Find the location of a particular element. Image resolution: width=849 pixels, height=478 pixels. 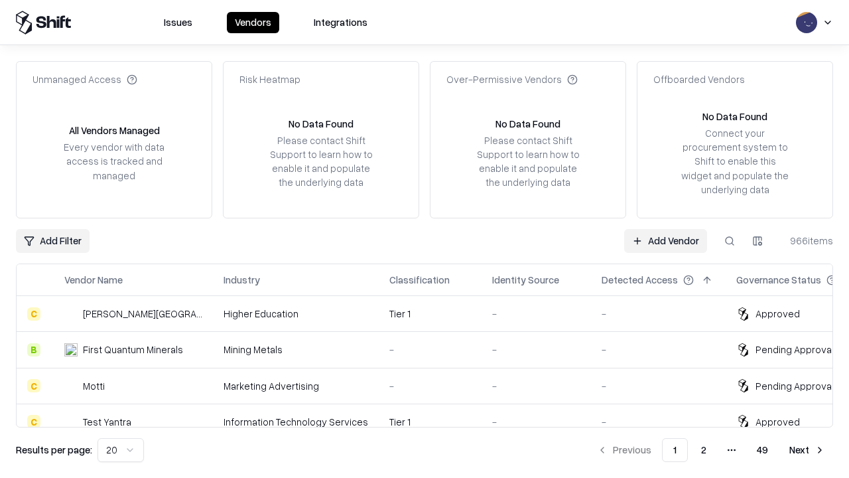

button: 49 is located at coordinates (762, 450).